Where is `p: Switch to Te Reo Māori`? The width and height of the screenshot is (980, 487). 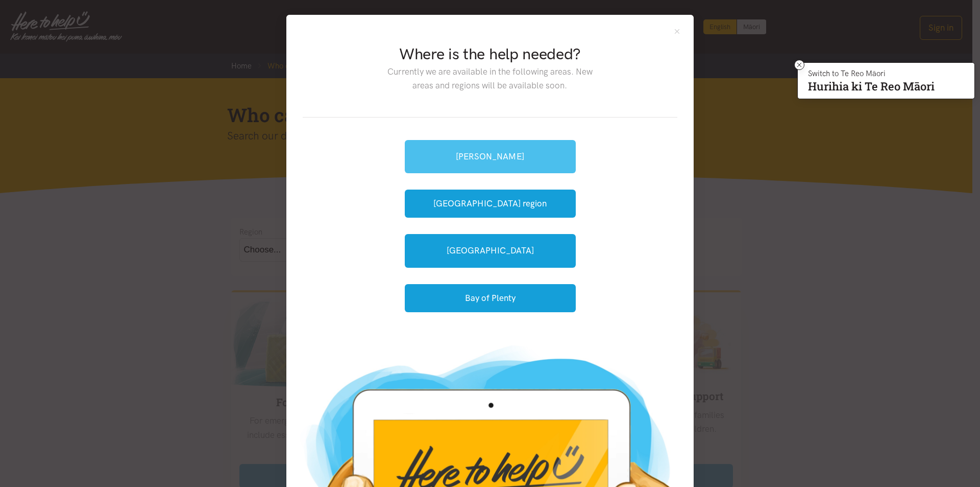
p: Switch to Te Reo Māori is located at coordinates (871, 74).